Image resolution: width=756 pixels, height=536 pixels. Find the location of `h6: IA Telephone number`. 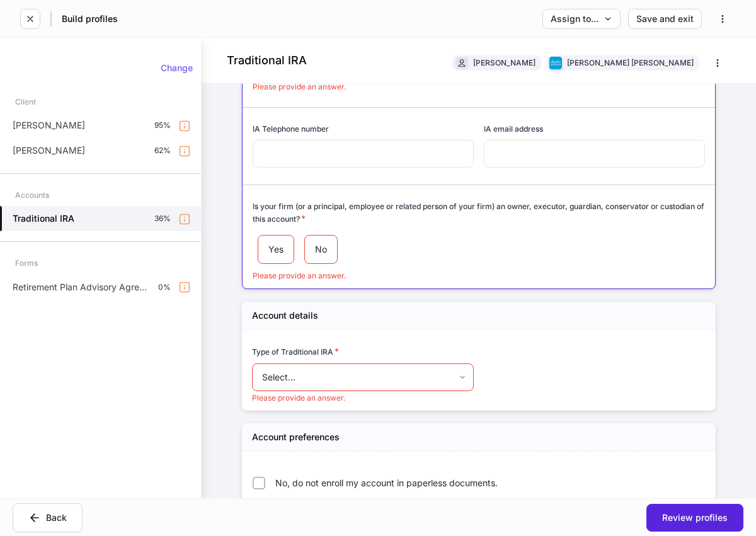

h6: IA Telephone number is located at coordinates (291, 129).